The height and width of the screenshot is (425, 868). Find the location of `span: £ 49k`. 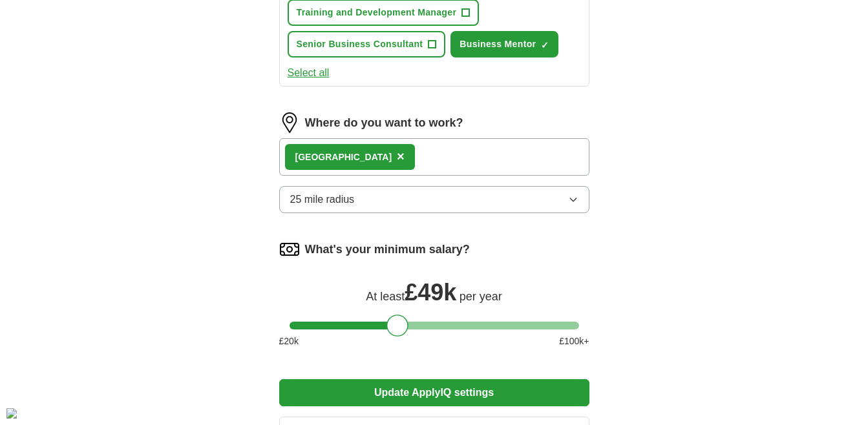

span: £ 49k is located at coordinates (430, 292).